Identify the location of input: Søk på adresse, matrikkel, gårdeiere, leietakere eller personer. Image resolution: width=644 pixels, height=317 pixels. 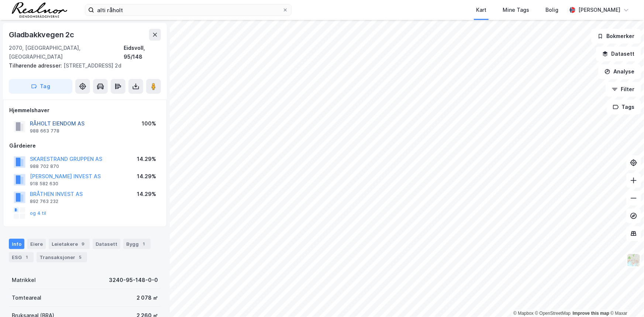
(188, 10).